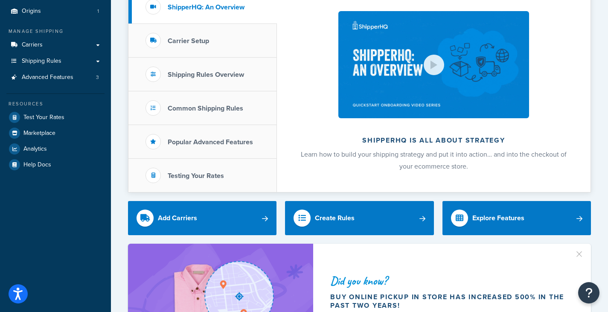  What do you see at coordinates (450, 301) in the screenshot?
I see `div: Buy online pickup in store has increased 500% in the past two years!` at bounding box center [450, 301].